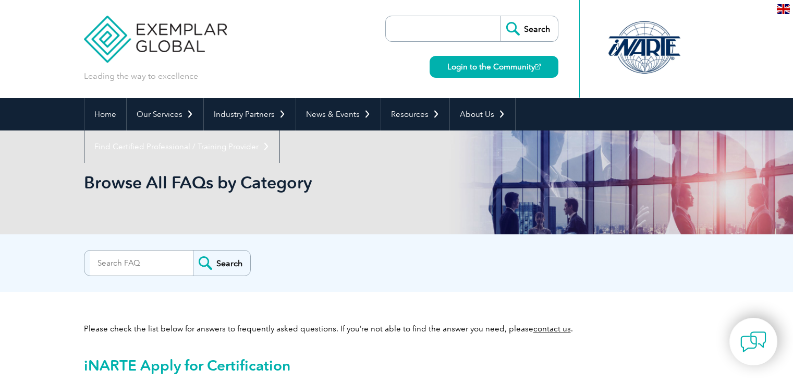 The height and width of the screenshot is (381, 793). What do you see at coordinates (182, 147) in the screenshot?
I see `a: Find Certified Professional / Training Provider` at bounding box center [182, 147].